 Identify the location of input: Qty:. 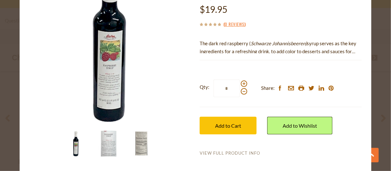
(227, 88).